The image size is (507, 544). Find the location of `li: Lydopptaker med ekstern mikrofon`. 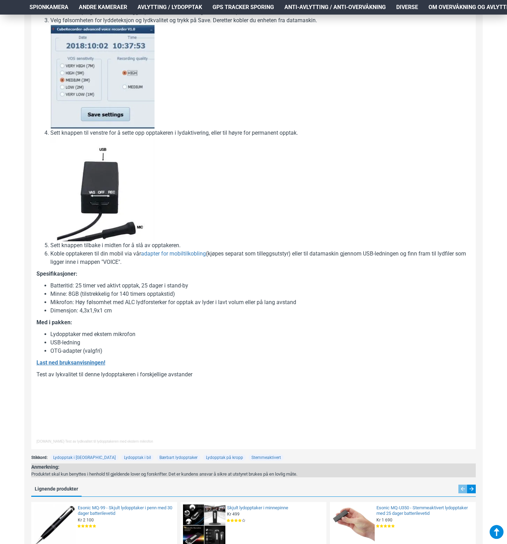

li: Lydopptaker med ekstern mikrofon is located at coordinates (260, 334).